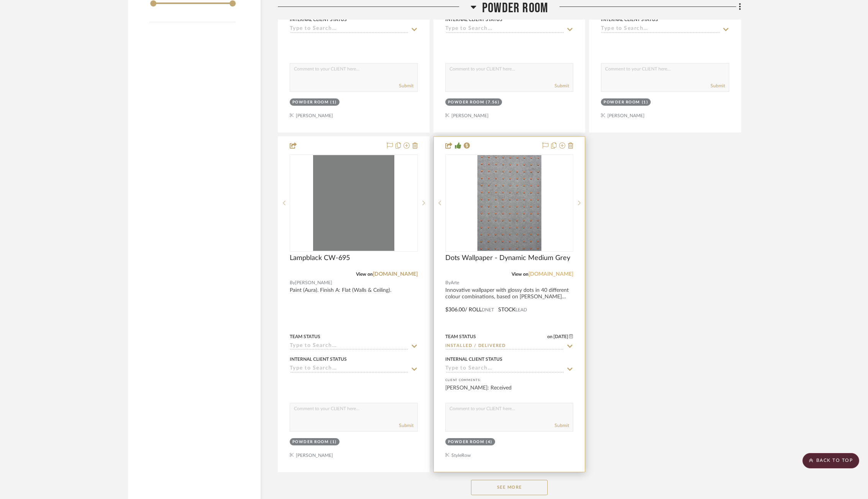  What do you see at coordinates (509, 487) in the screenshot?
I see `button: See More` at bounding box center [509, 487].